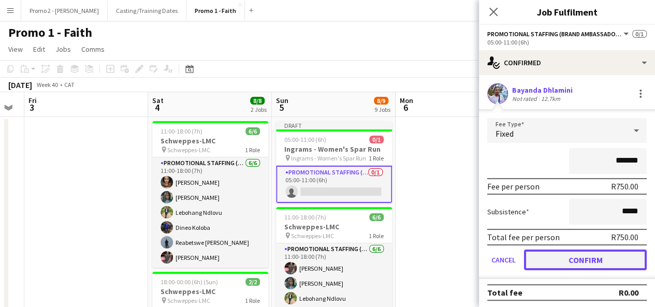  I want to click on span: Week 40, so click(47, 84).